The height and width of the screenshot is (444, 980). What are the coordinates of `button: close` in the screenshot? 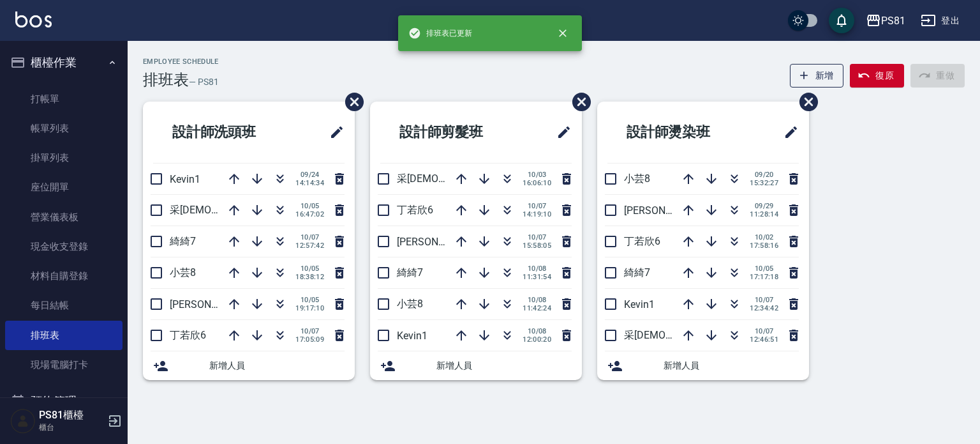 It's located at (563, 33).